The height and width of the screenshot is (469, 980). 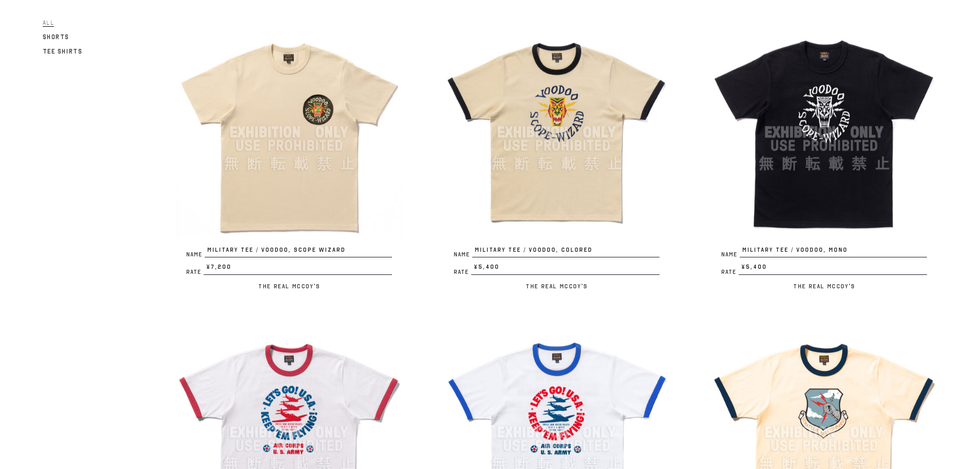 I want to click on a: MILITARY TEE / VOODOO, MONO NameMILITARY TEE / VOODOO, MONO Rate¥5,400 The Real McCoy's, so click(x=824, y=155).